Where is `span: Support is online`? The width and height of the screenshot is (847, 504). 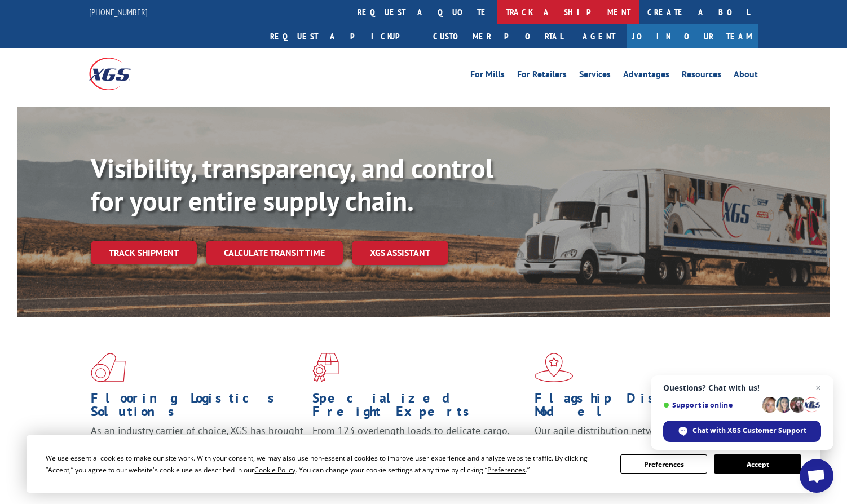 span: Support is online is located at coordinates (711, 405).